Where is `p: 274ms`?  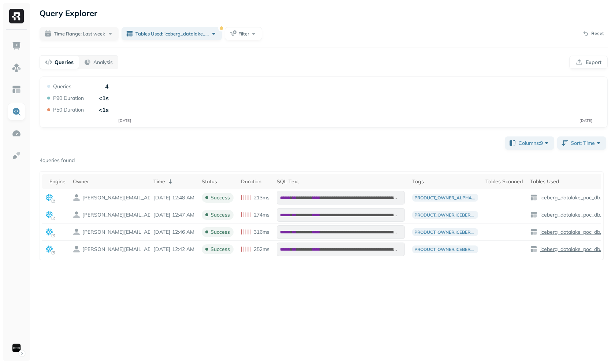 p: 274ms is located at coordinates (262, 215).